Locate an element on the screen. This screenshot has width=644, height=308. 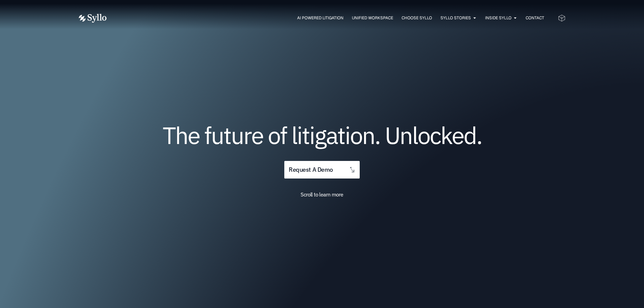
a: Syllo Stories is located at coordinates (456, 18).